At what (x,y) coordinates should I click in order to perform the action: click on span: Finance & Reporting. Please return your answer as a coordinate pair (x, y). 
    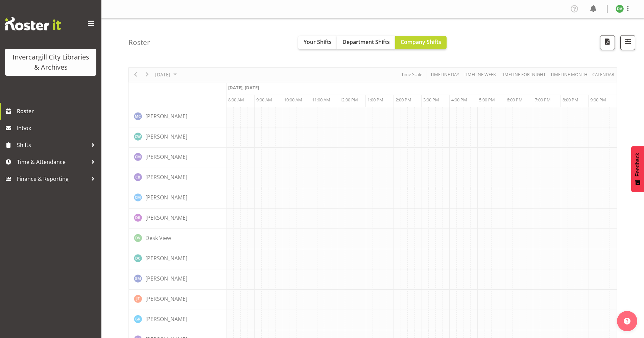
    Looking at the image, I should click on (53, 179).